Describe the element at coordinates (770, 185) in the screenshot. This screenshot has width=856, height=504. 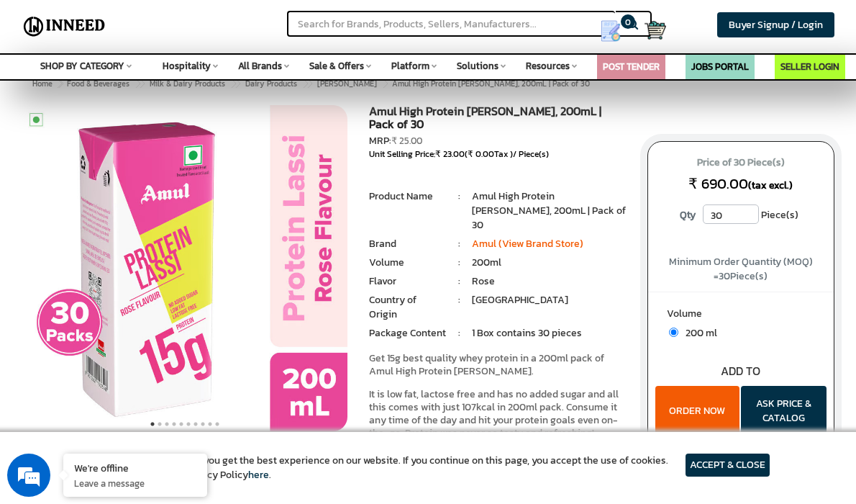
I see `span: (tax excl.)` at that location.